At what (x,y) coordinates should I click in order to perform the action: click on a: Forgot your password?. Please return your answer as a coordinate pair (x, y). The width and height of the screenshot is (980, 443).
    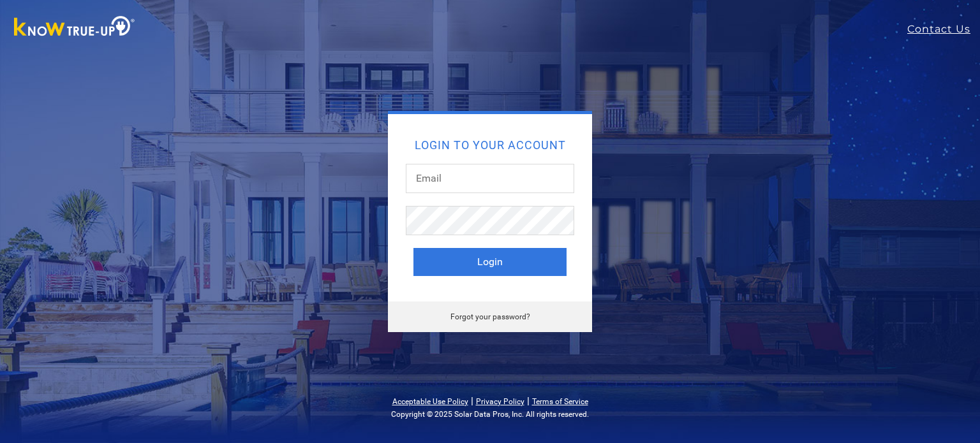
    Looking at the image, I should click on (490, 317).